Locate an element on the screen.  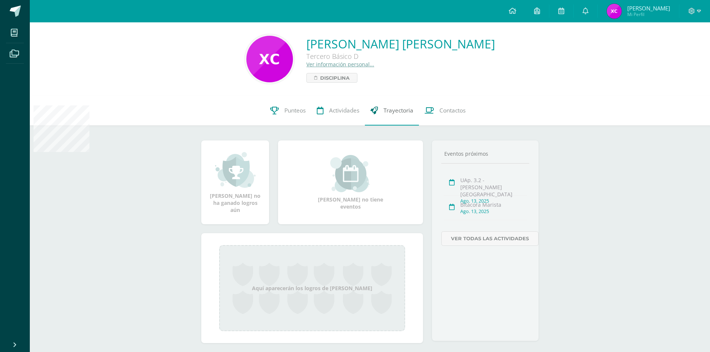
div: Ago. 13, 2025 is located at coordinates (494, 211).